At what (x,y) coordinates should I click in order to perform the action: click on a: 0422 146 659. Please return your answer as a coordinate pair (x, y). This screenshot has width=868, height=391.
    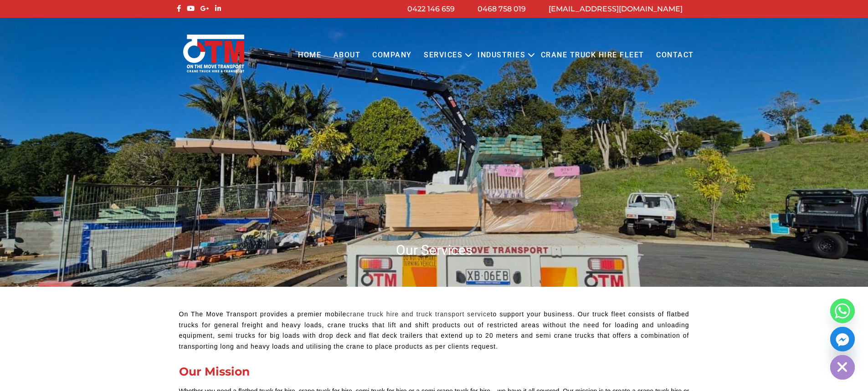
    Looking at the image, I should click on (431, 9).